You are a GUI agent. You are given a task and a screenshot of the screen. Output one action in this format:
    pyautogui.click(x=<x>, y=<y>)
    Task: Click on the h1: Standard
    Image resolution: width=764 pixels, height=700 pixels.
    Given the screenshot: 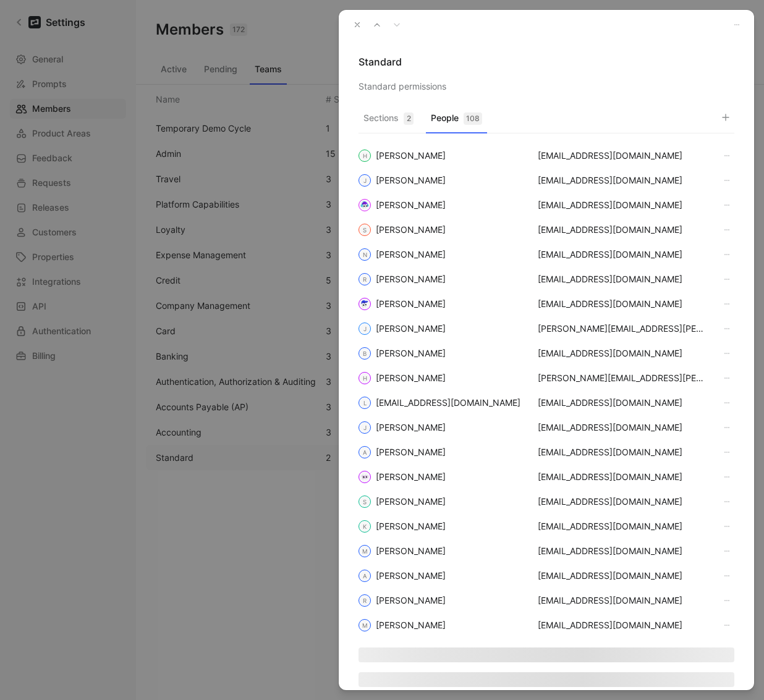 What is the action you would take?
    pyautogui.click(x=547, y=62)
    